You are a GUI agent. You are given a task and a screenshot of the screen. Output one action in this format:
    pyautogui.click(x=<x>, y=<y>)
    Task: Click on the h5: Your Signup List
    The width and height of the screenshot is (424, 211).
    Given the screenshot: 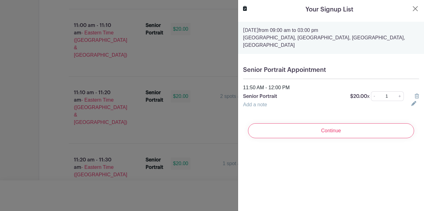 What is the action you would take?
    pyautogui.click(x=329, y=10)
    